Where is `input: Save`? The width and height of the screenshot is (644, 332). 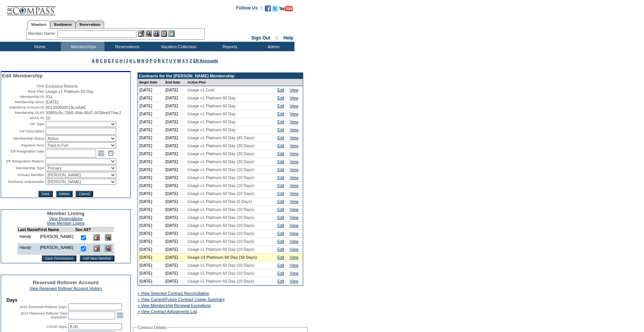
input: Save is located at coordinates (45, 194).